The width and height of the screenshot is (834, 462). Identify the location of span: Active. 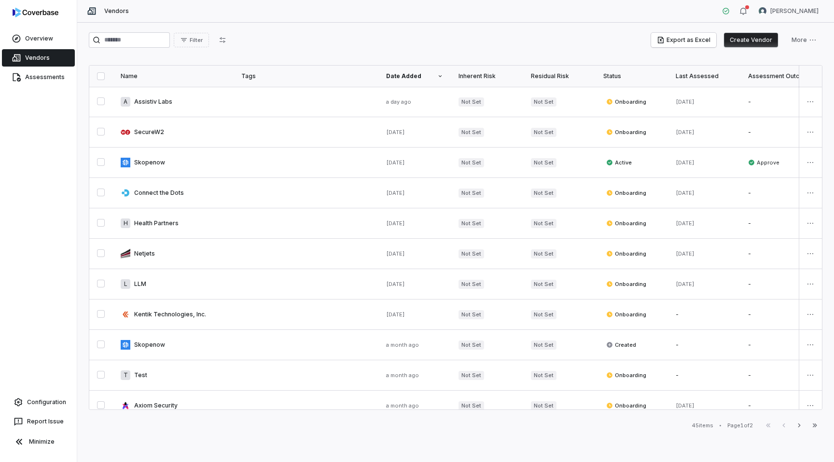
(619, 163).